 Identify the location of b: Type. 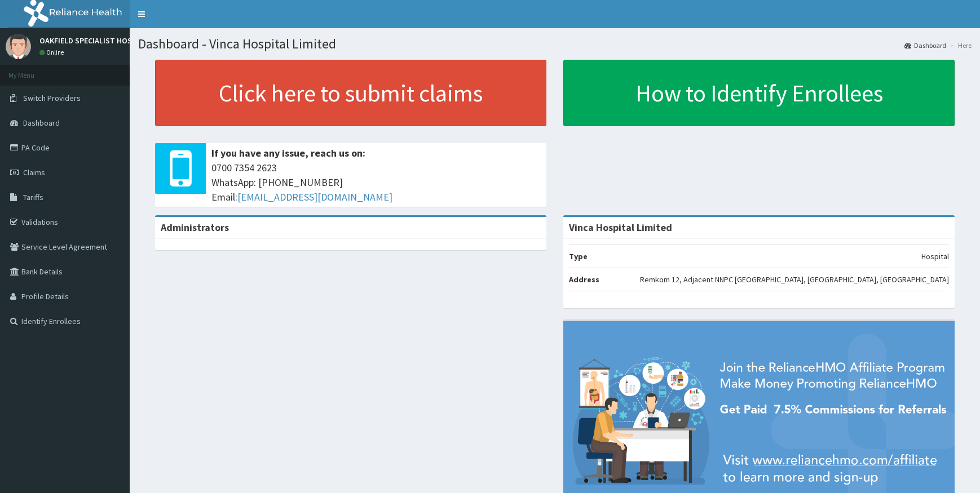
(578, 256).